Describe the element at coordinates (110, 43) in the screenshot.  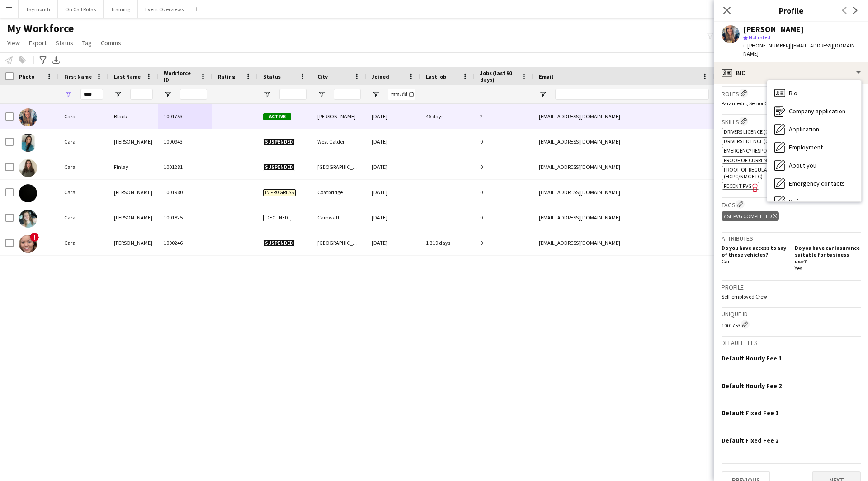
I see `a: Comms` at that location.